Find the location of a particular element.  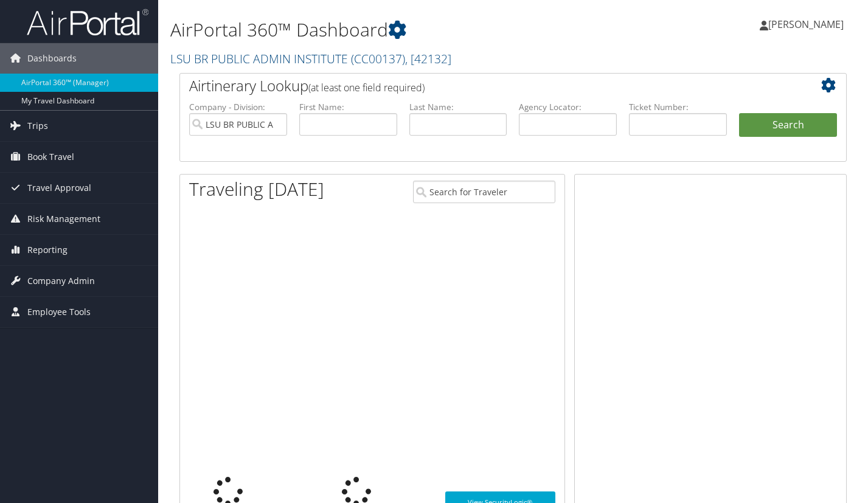

h2: Airtinerary Lookup is located at coordinates (485, 86).